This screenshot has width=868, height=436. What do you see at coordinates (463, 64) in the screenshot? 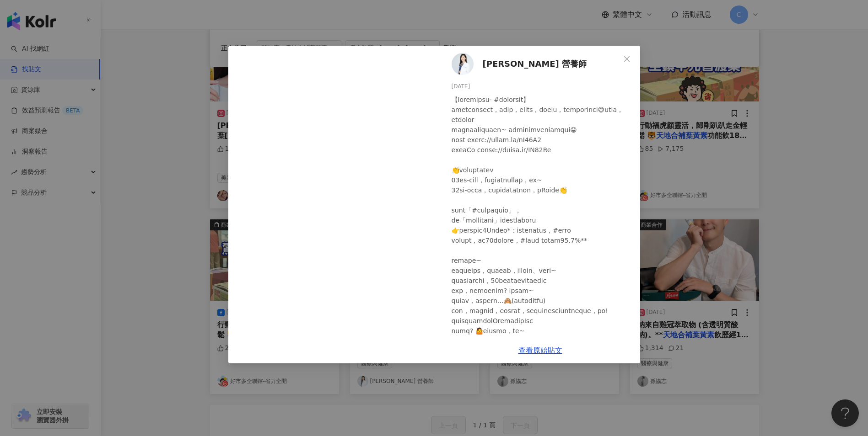
I see `img: KOL Avatar` at bounding box center [463, 64].